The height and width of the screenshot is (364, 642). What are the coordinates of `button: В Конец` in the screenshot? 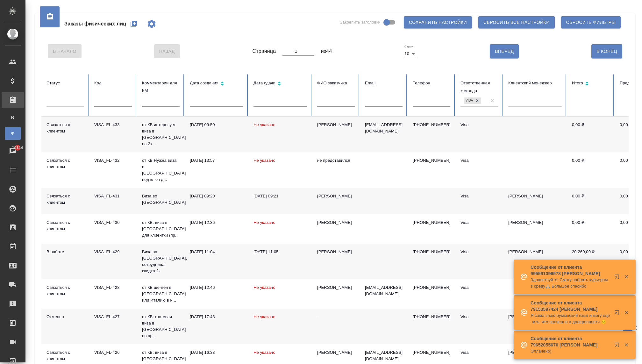 It's located at (606, 51).